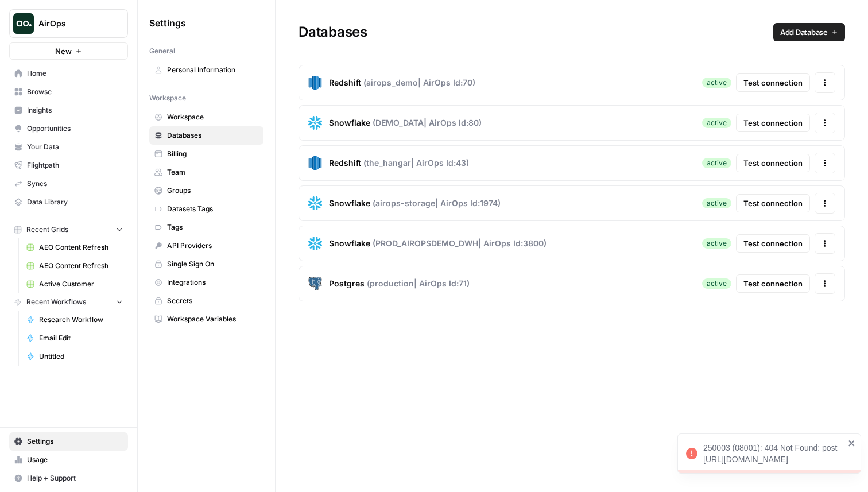 The image size is (868, 492). What do you see at coordinates (68, 74) in the screenshot?
I see `a: Home` at bounding box center [68, 74].